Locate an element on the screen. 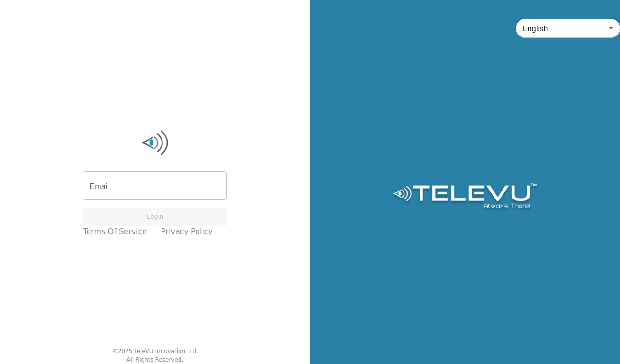 Image resolution: width=620 pixels, height=364 pixels. div: All Rights Reserved. is located at coordinates (155, 360).